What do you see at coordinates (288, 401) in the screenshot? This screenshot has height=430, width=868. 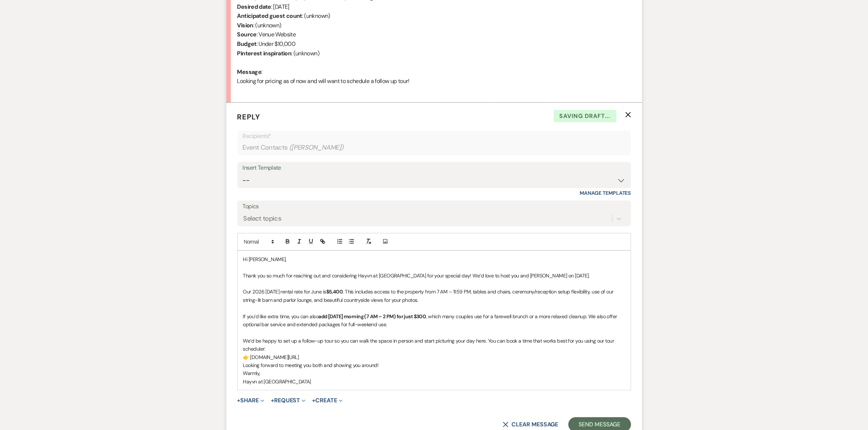 I see `button: Request` at bounding box center [288, 401].